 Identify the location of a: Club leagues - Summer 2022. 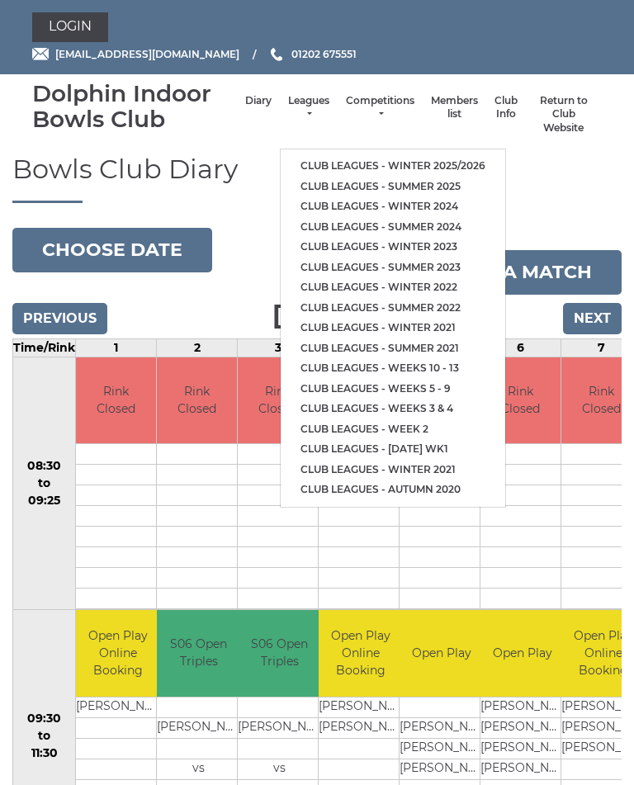
(393, 308).